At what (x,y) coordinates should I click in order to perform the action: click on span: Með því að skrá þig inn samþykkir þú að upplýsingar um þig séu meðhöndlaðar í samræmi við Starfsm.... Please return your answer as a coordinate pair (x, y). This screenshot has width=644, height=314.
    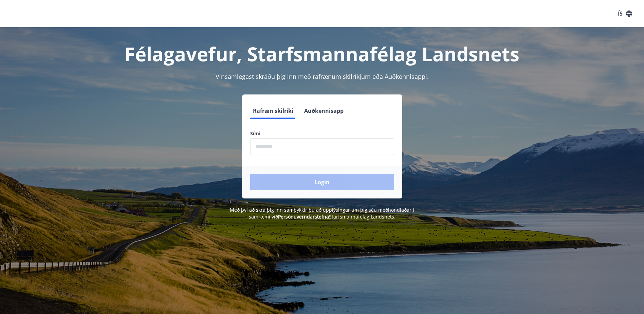
    Looking at the image, I should click on (322, 213).